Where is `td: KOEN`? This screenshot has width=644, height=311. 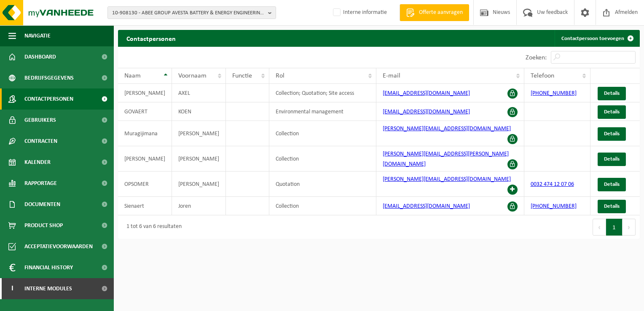 td: KOEN is located at coordinates (199, 112).